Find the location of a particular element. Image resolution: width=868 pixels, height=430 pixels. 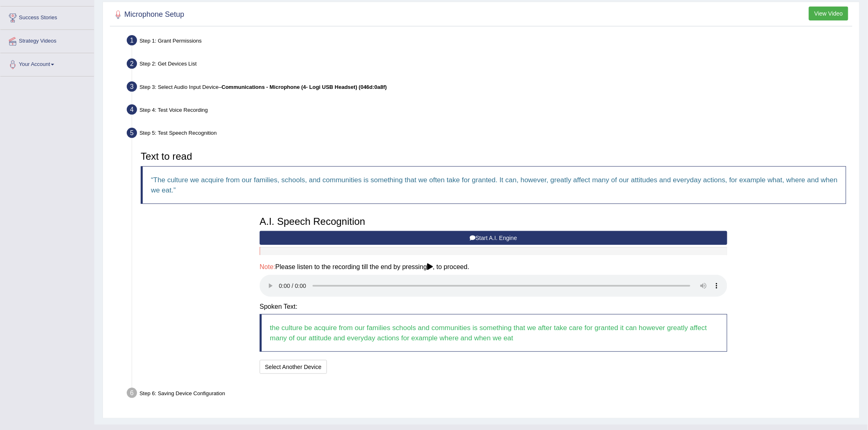

button: View Video is located at coordinates (829, 13).